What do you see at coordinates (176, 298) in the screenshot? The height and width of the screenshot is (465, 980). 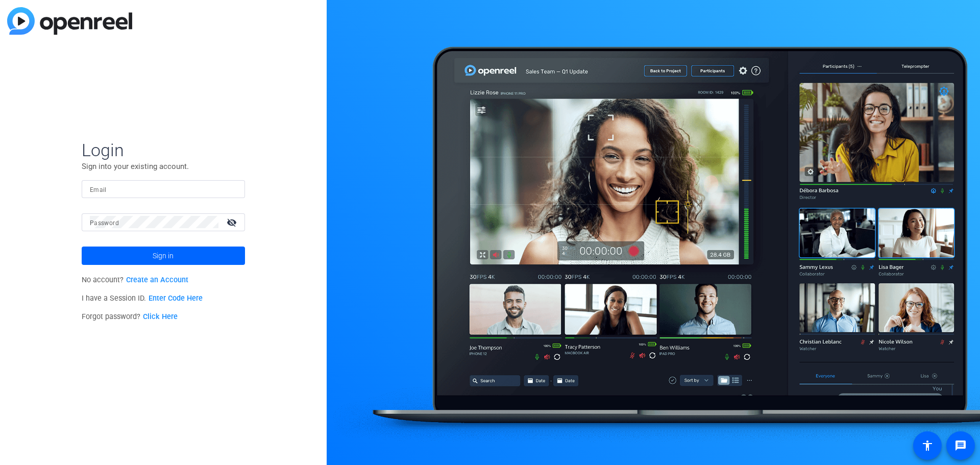 I see `a: Enter Code Here` at bounding box center [176, 298].